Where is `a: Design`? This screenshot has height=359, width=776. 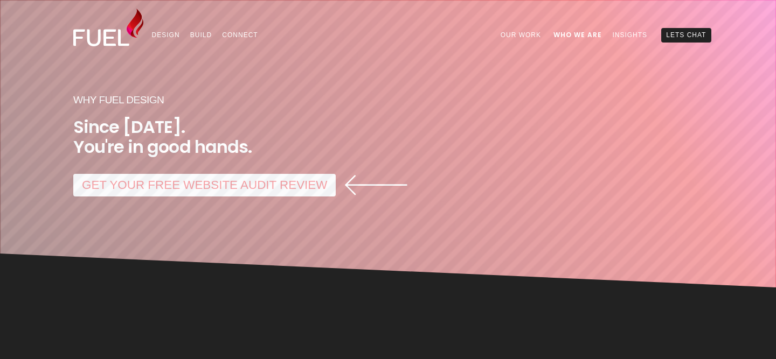 a: Design is located at coordinates (165, 35).